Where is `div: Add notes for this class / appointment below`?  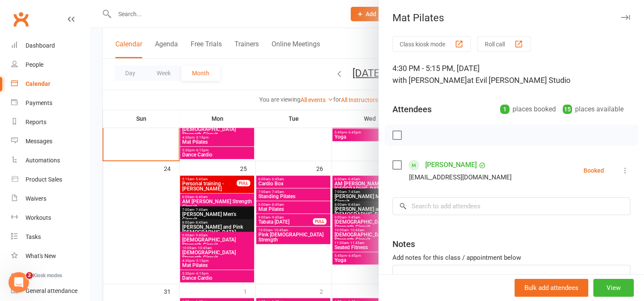
div: Add notes for this class / appointment below is located at coordinates (511, 258).